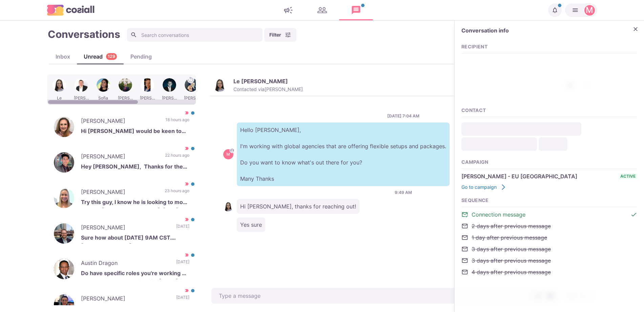 This screenshot has height=312, width=644. I want to click on span: 2 days after previous message, so click(511, 226).